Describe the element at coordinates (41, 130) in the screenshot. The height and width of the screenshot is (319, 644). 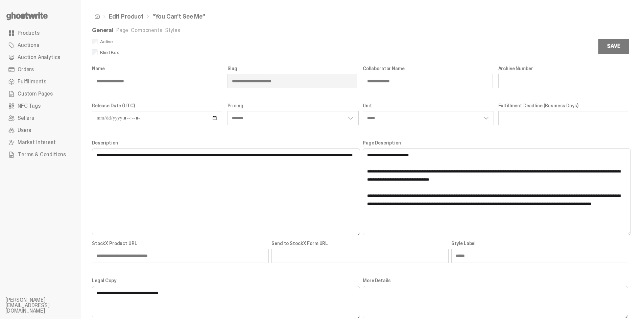
I see `a: Users` at that location.